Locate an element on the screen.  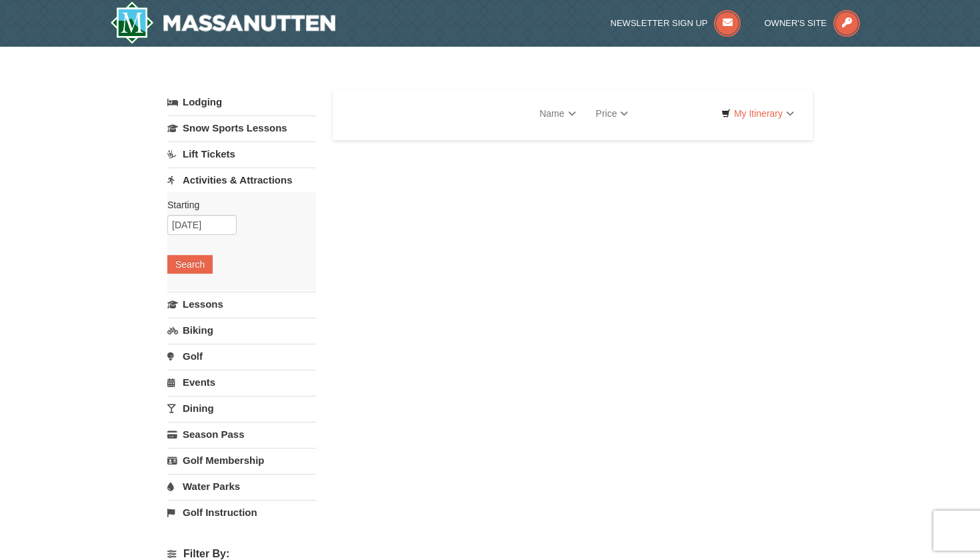
a: Lodging is located at coordinates (241, 102).